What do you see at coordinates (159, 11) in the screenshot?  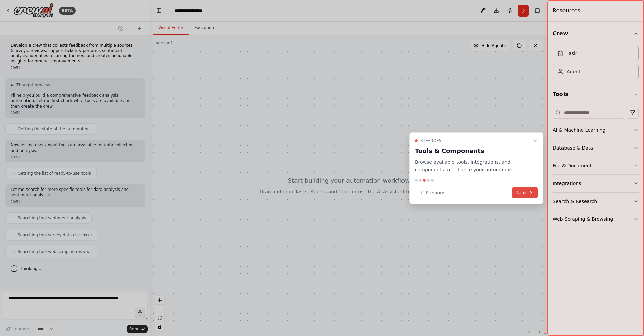 I see `button: Hide left sidebar` at bounding box center [159, 11].